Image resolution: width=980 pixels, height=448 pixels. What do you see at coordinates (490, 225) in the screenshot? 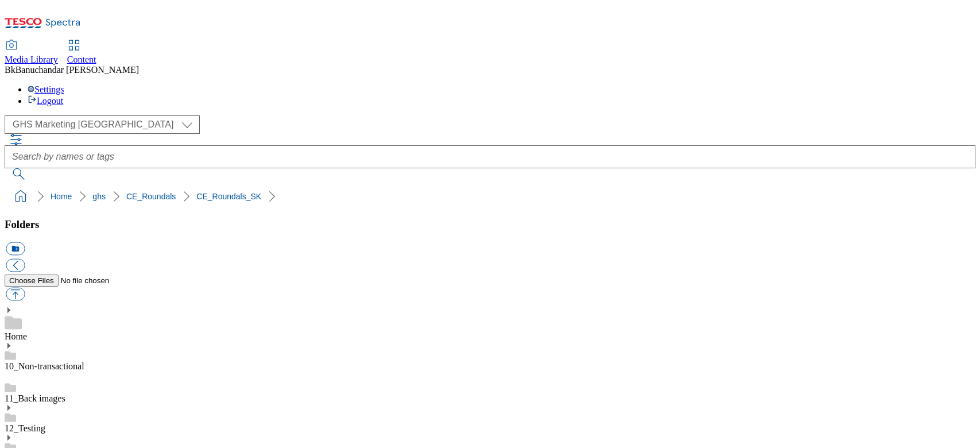
I see `h3: Folders` at bounding box center [490, 225].